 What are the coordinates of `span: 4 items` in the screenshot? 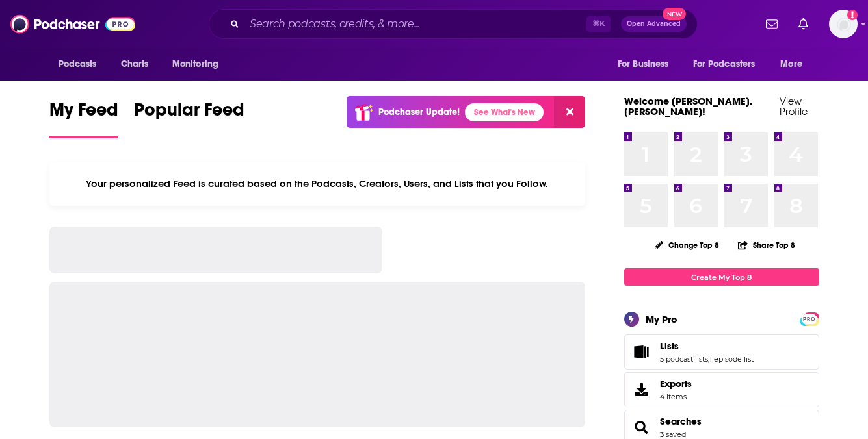 It's located at (675, 397).